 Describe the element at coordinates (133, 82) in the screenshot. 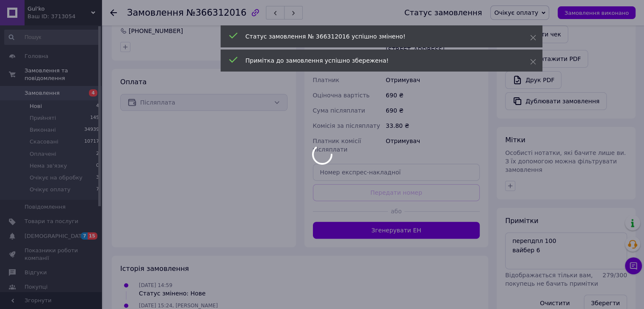

I see `span: Оплата` at that location.